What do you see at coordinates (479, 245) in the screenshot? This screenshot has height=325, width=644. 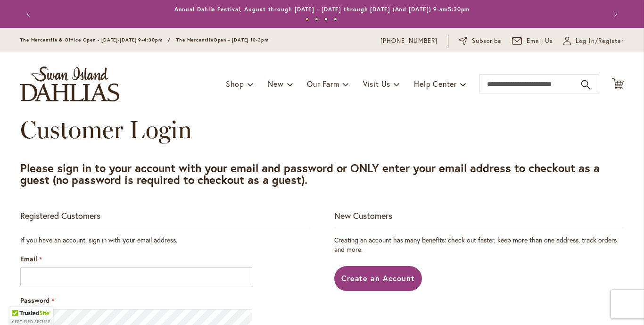 I see `p: Creating an account has many benefits: check out faster, keep more than one address, track orders...` at bounding box center [479, 245].